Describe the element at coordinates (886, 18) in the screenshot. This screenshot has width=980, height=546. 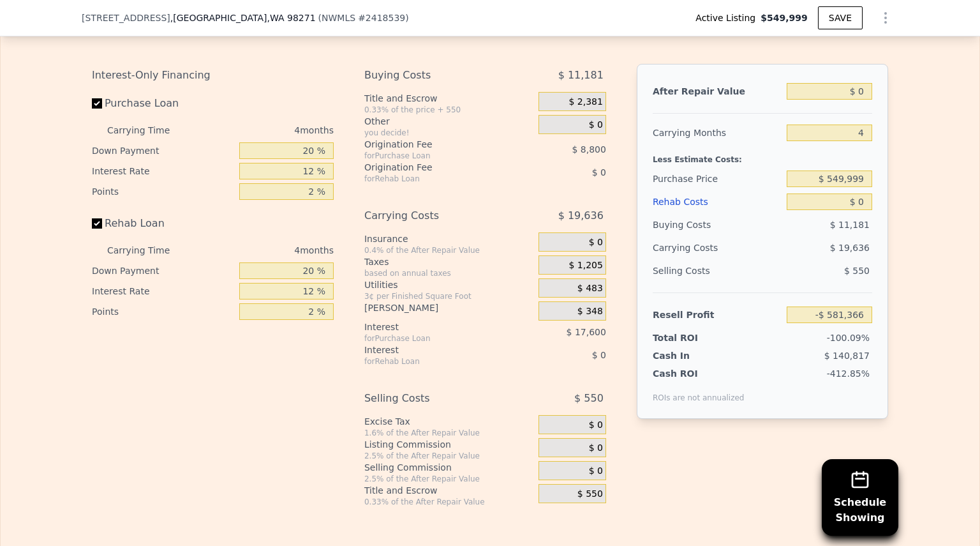
I see `button: Show Options` at that location.